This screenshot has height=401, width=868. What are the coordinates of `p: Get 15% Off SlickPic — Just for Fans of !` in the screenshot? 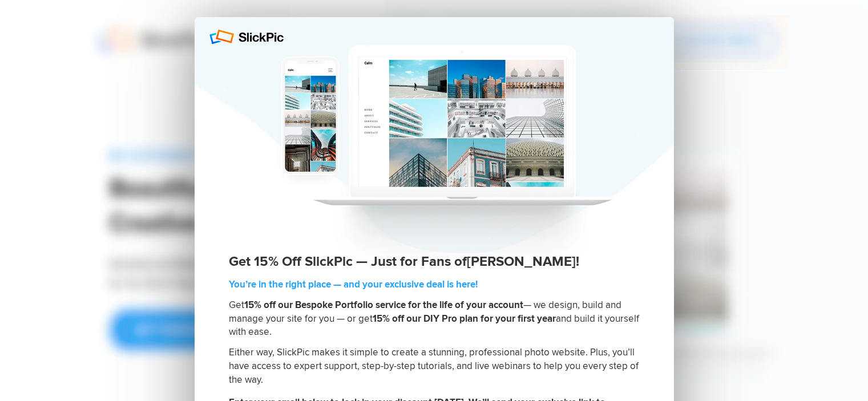 It's located at (434, 262).